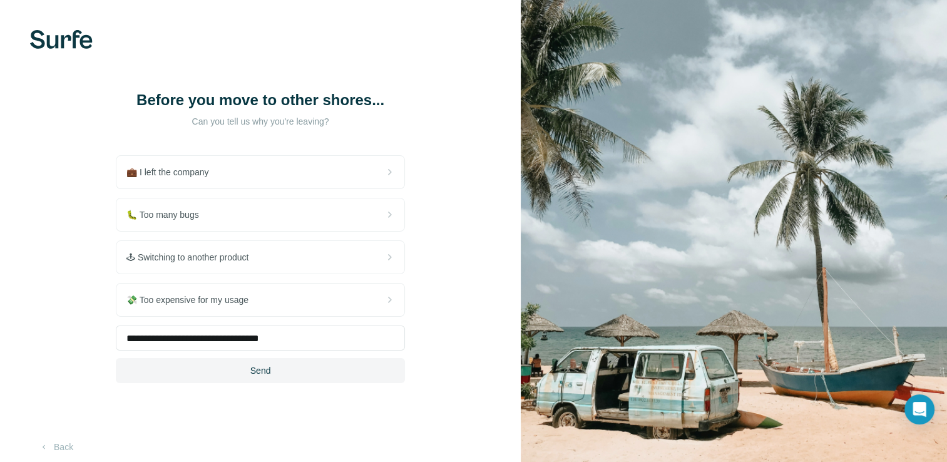 The image size is (947, 462). Describe the element at coordinates (61, 39) in the screenshot. I see `img: Surfe's logo` at that location.